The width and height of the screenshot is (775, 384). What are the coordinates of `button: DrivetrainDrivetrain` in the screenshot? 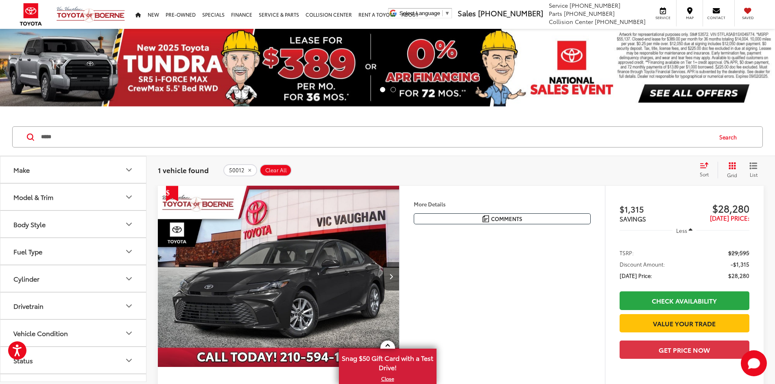 It's located at (74, 306).